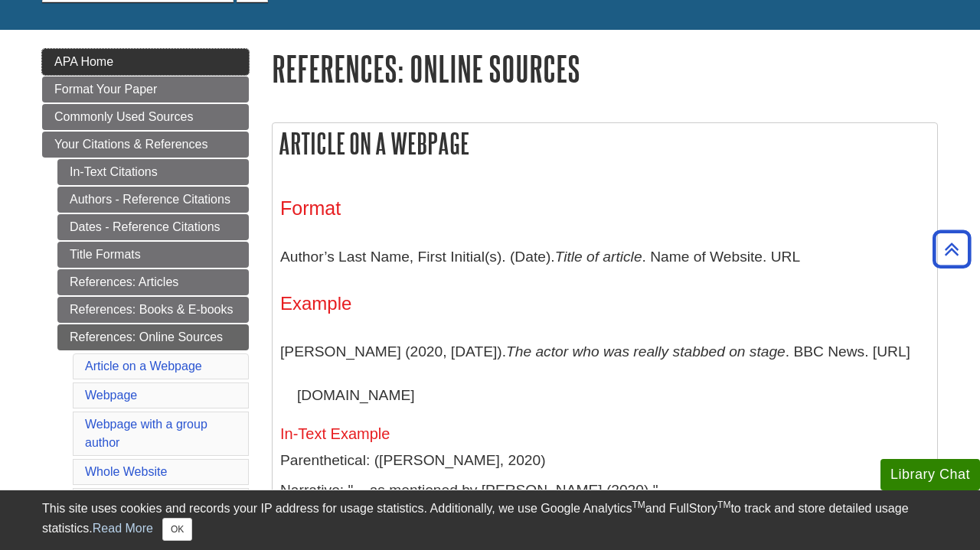  Describe the element at coordinates (605, 434) in the screenshot. I see `h5: In-Text Example` at that location.